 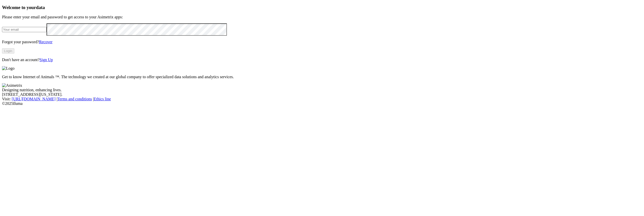 I want to click on div: Visit : | |, so click(x=322, y=99).